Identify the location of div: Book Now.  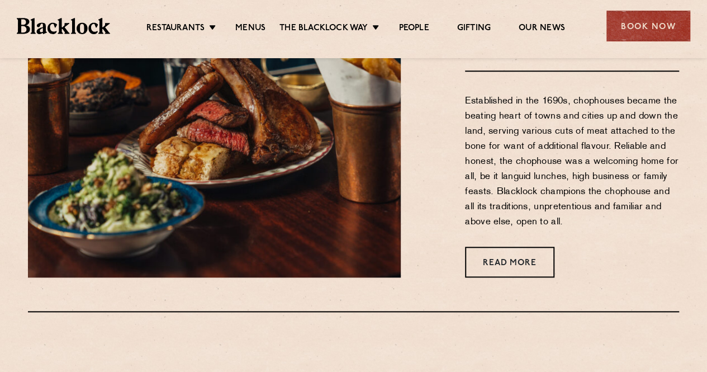
(648, 26).